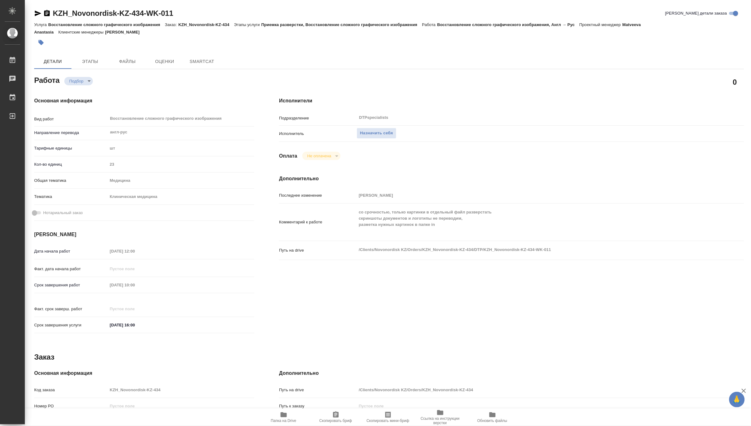 The width and height of the screenshot is (751, 426). Describe the element at coordinates (317, 222) in the screenshot. I see `p: Комментарий к работе` at that location.